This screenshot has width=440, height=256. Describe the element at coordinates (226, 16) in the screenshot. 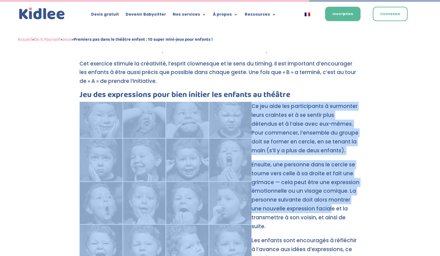

I see `a: À propos` at that location.